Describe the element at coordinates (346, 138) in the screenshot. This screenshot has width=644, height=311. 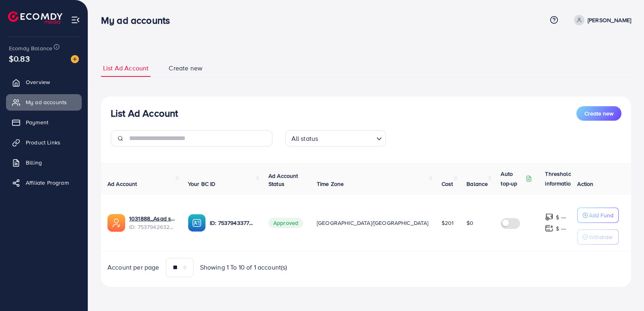
I see `input: Search for option` at that location.